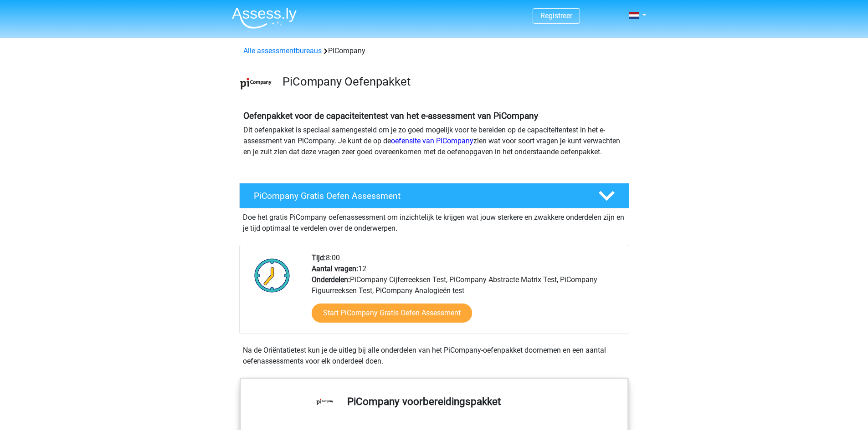  What do you see at coordinates (452, 81) in the screenshot?
I see `h3: PiCompany Oefenpakket` at bounding box center [452, 81].